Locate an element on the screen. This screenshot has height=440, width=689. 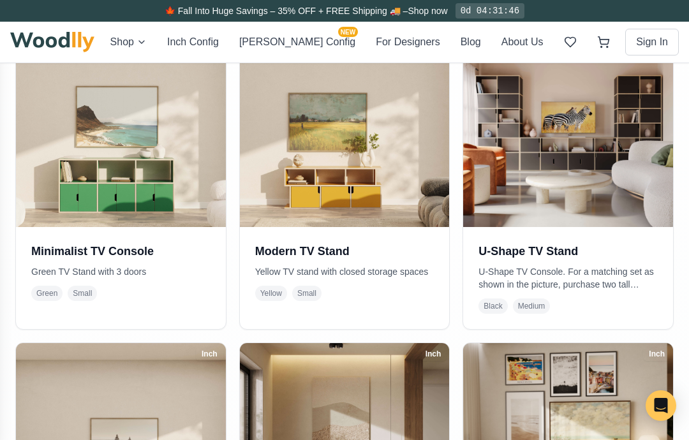
span: Medium is located at coordinates (532, 306).